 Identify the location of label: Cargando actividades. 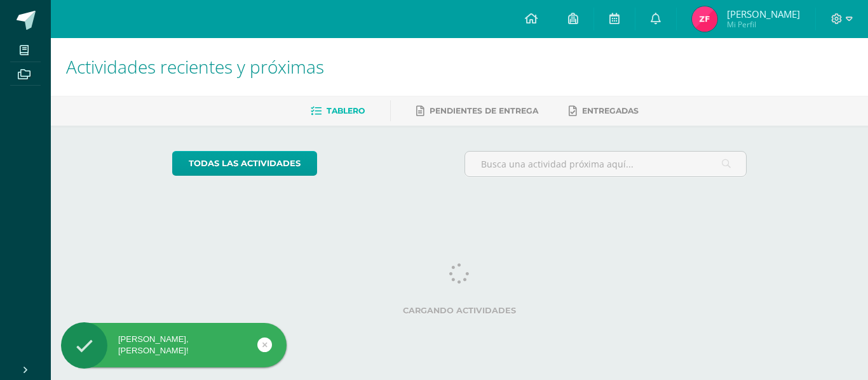
(459, 311).